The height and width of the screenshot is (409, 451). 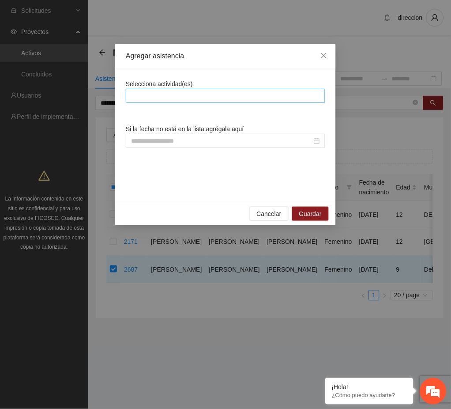 What do you see at coordinates (155, 15) in the screenshot?
I see `div: Minimizar ventana de chat en vivo` at bounding box center [155, 15].